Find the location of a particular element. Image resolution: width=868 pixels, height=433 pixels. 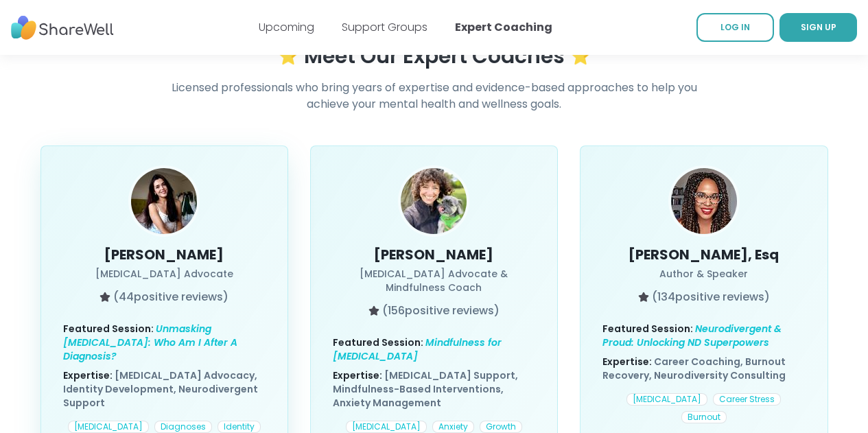

p: Author & Speaker is located at coordinates (703, 274).